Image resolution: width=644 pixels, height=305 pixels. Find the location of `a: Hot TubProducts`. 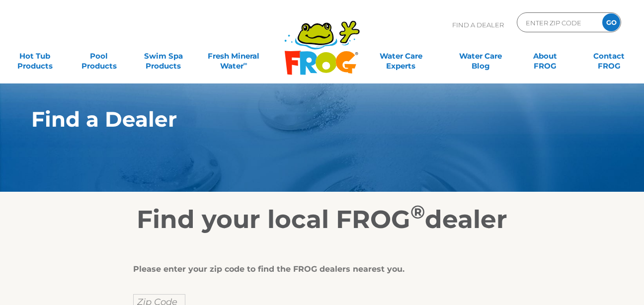

a: Hot TubProducts is located at coordinates (35, 56).